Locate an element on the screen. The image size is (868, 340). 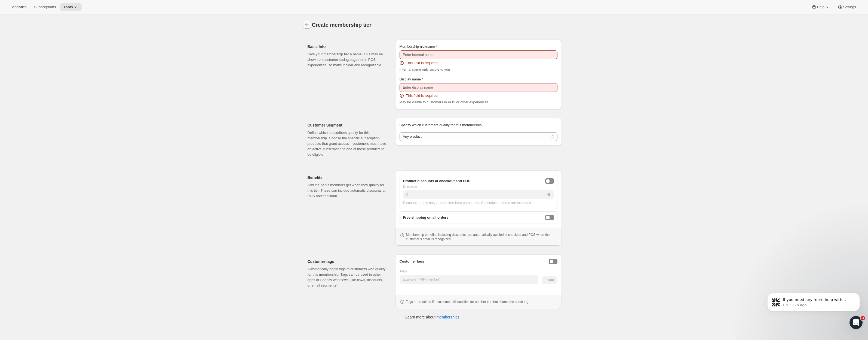
span: Tags is located at coordinates (403, 271).